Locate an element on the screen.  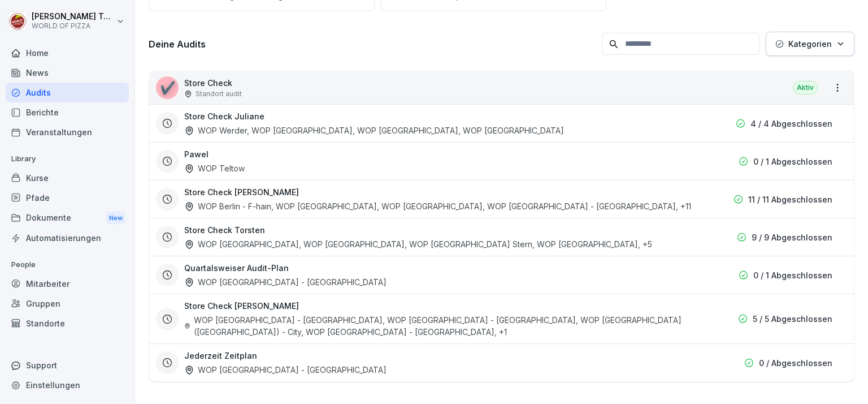
div: Automatisierungen is located at coordinates (67, 237).